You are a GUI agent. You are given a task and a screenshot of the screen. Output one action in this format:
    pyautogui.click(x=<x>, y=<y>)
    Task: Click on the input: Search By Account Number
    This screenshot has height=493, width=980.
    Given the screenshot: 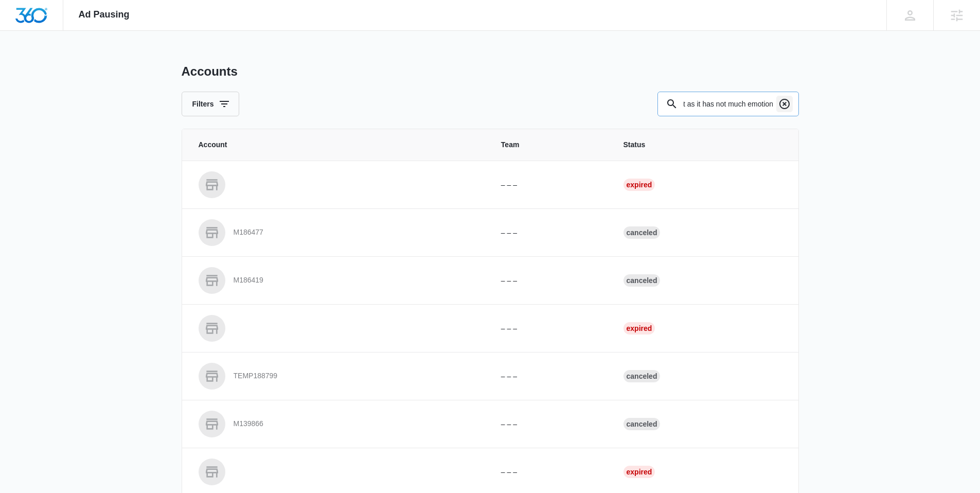 What is the action you would take?
    pyautogui.click(x=728, y=104)
    